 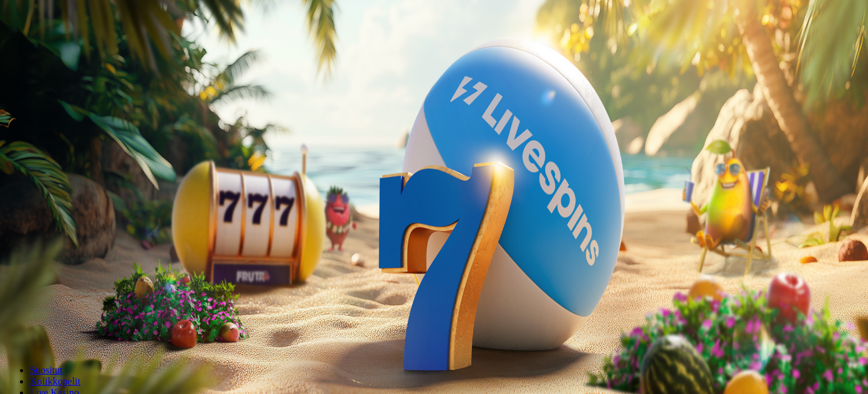 What do you see at coordinates (55, 381) in the screenshot?
I see `span: Kolikkopelit` at bounding box center [55, 381].